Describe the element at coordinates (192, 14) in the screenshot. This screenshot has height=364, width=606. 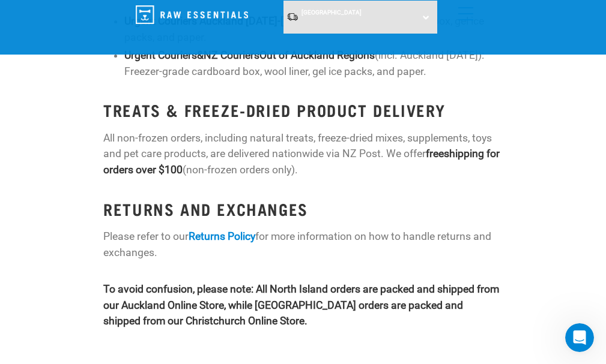
I see `img: Raw Essentials Logo` at that location.